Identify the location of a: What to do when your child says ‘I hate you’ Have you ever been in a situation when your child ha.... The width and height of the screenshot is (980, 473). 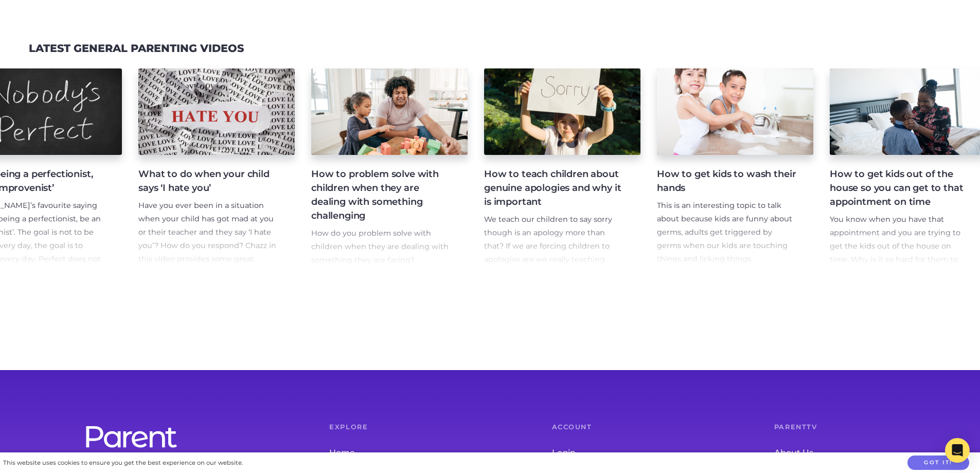
(216, 167).